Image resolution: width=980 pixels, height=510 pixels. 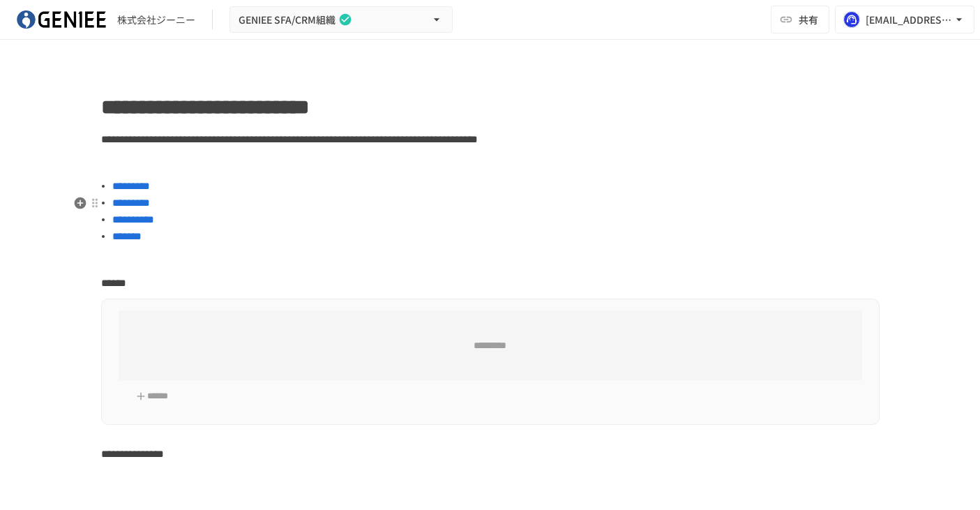 What do you see at coordinates (341, 20) in the screenshot?
I see `button: GENIEE SFA/CRM組織` at bounding box center [341, 20].